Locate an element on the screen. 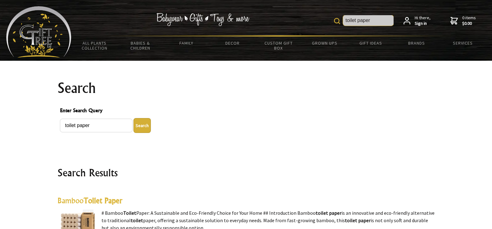  strong: Sign in is located at coordinates (423, 24).